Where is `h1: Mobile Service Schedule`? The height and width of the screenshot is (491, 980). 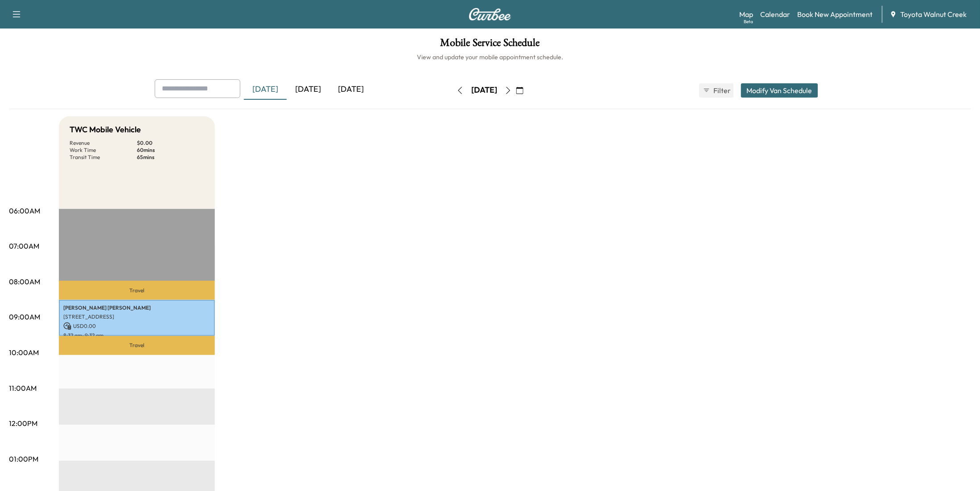 h1: Mobile Service Schedule is located at coordinates (490, 45).